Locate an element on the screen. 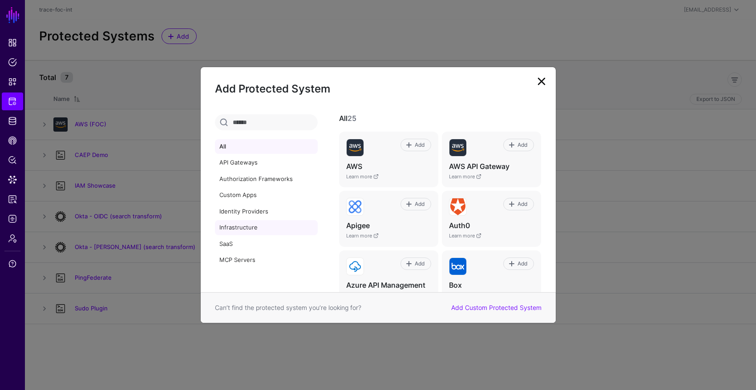 This screenshot has height=390, width=756. h3: All is located at coordinates (440, 118).